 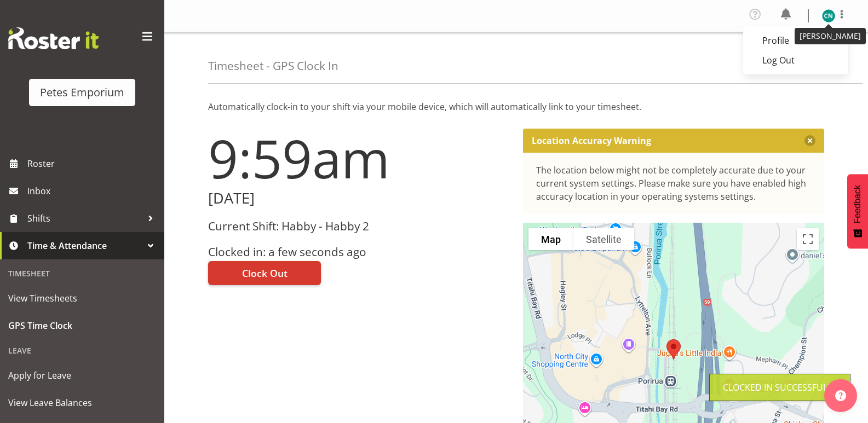 What do you see at coordinates (358, 252) in the screenshot?
I see `h3: Clocked in: a few seconds ago` at bounding box center [358, 252].